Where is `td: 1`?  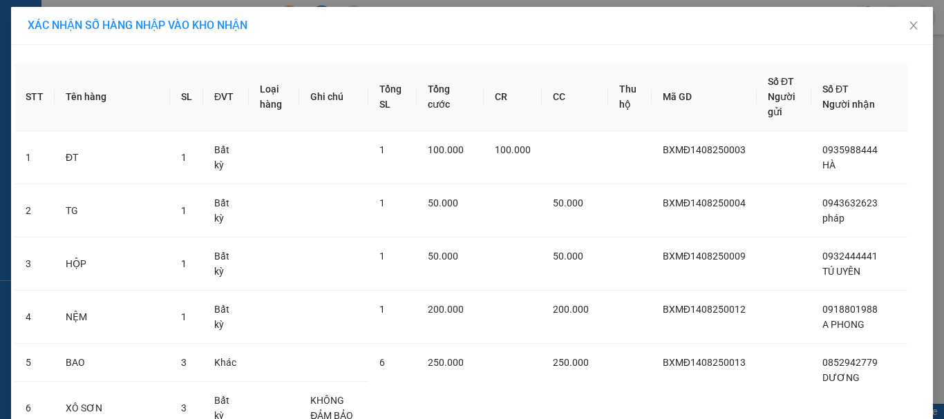
td: 1 is located at coordinates (35, 158).